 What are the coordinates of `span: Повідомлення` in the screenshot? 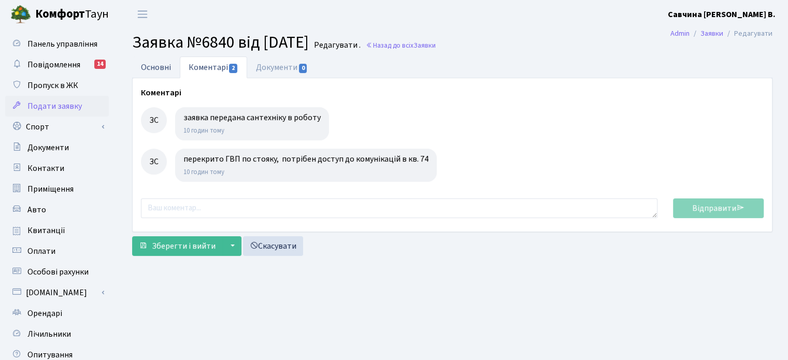 It's located at (54, 65).